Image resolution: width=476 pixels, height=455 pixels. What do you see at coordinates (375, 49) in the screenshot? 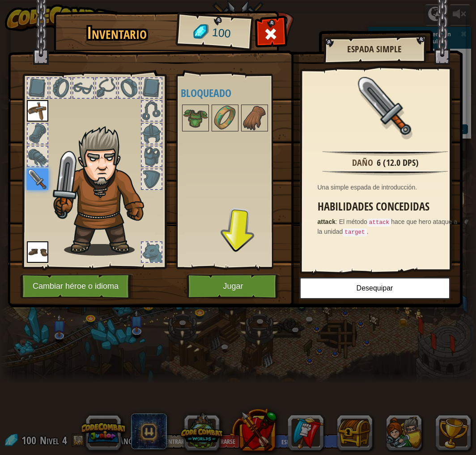
I see `h2: Espada Simple` at bounding box center [375, 49].